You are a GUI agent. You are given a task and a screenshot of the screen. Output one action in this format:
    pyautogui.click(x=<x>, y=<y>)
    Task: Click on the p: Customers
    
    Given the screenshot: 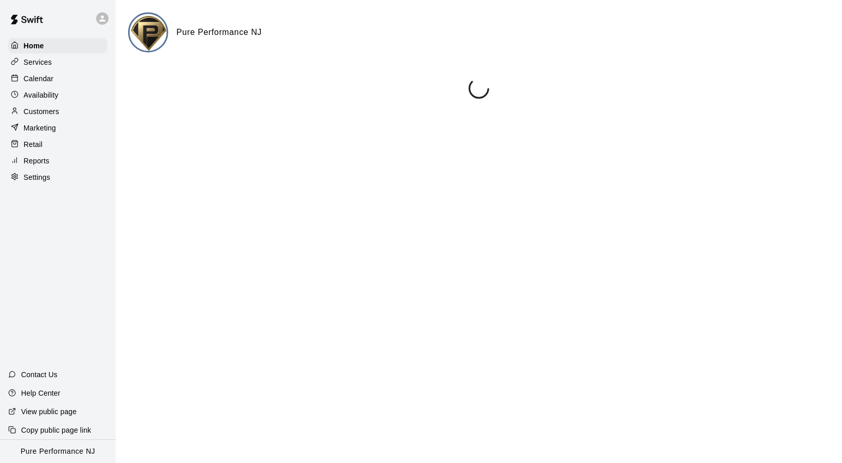 What is the action you would take?
    pyautogui.click(x=41, y=112)
    